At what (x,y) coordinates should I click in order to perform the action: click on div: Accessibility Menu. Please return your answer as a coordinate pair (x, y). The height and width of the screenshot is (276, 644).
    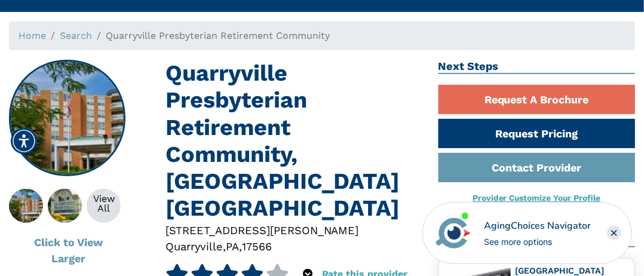
    Looking at the image, I should click on (24, 141).